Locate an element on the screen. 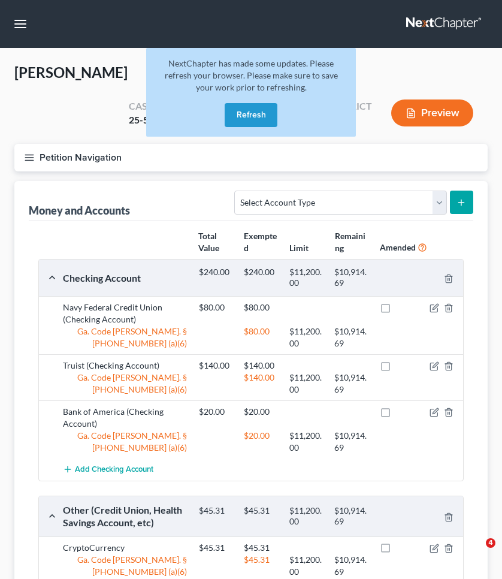 The height and width of the screenshot is (579, 502). div: Checking Account is located at coordinates (125, 278).